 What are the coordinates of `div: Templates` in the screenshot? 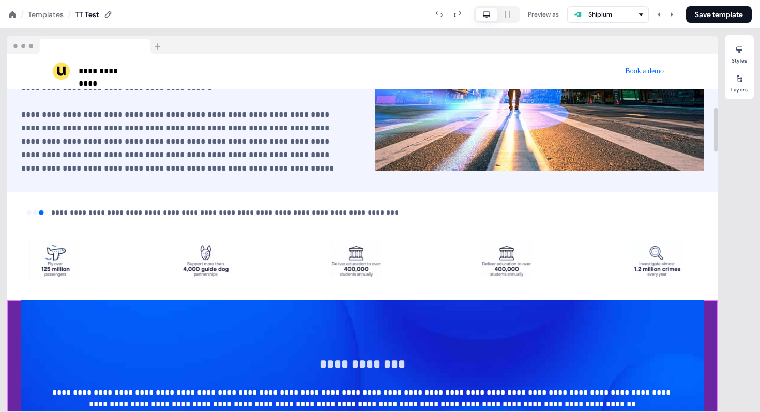 It's located at (46, 14).